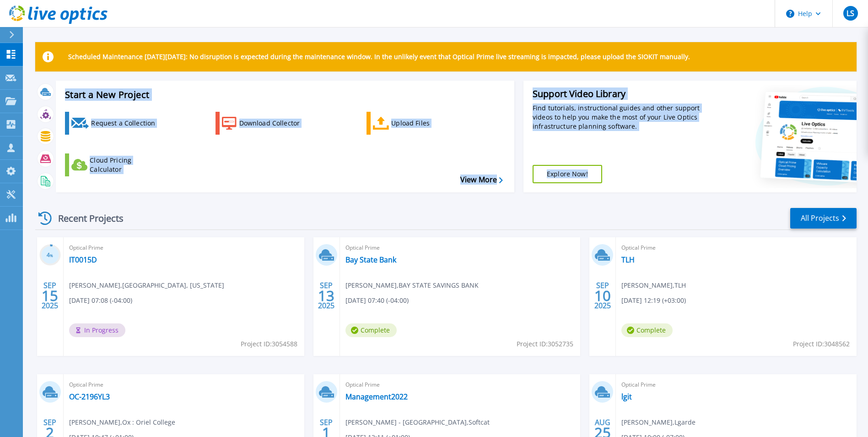 This screenshot has width=868, height=437. What do you see at coordinates (50, 296) in the screenshot?
I see `span: 15` at bounding box center [50, 296].